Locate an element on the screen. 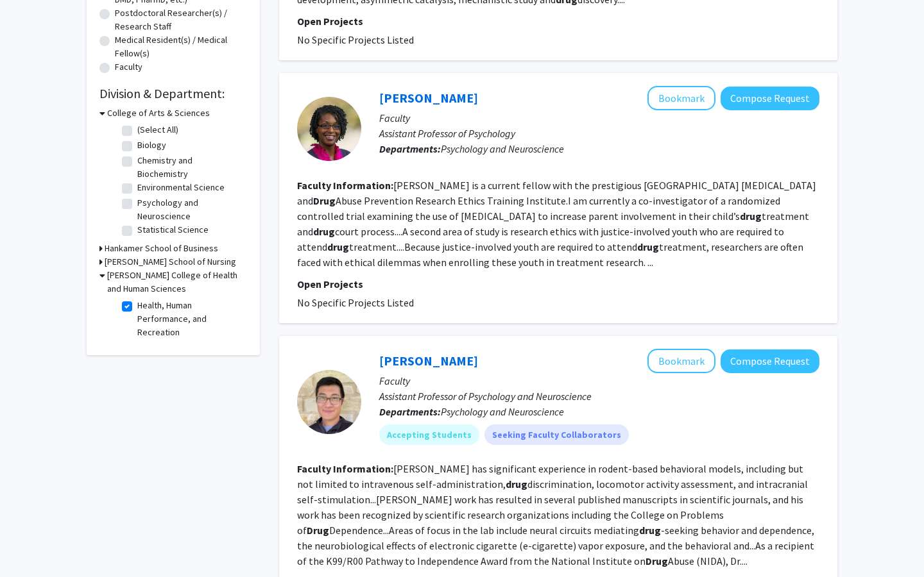 This screenshot has width=924, height=577. button: Compose Request to Jacques Nguyen is located at coordinates (770, 361).